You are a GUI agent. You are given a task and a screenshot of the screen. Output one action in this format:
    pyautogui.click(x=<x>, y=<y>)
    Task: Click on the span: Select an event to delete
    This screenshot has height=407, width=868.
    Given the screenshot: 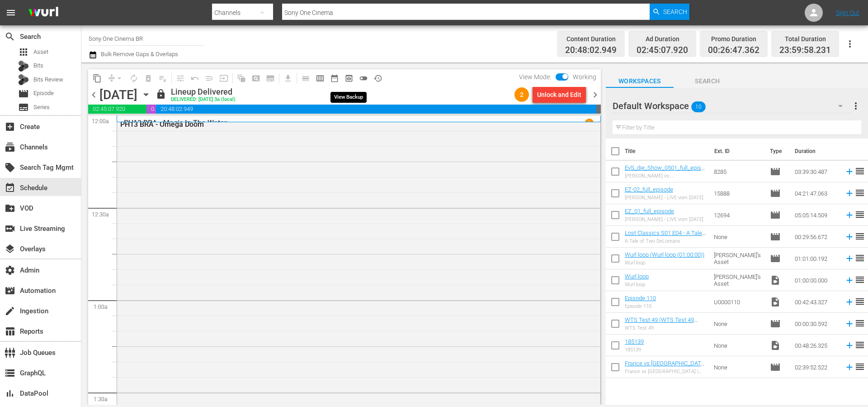 What is the action you would take?
    pyautogui.click(x=148, y=79)
    